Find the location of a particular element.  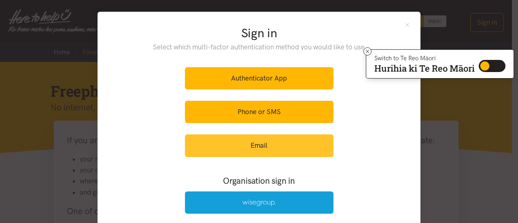

a: Authenticator App is located at coordinates (259, 78).